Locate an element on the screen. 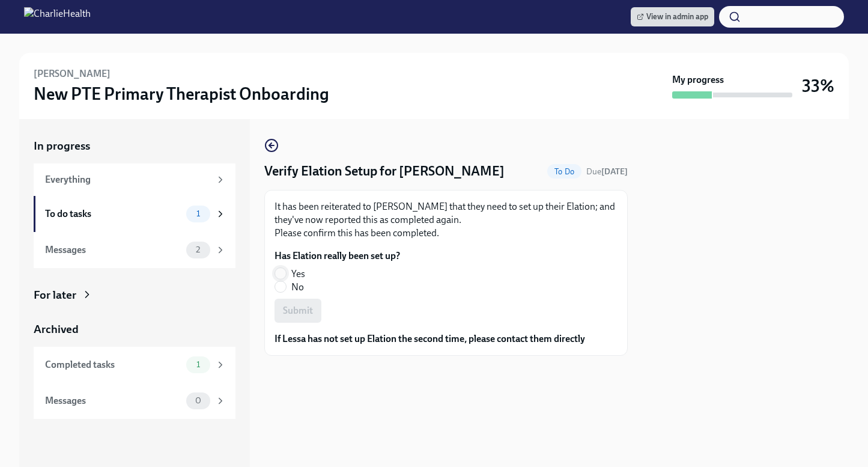 This screenshot has width=868, height=467. a: Everything is located at coordinates (135, 180).